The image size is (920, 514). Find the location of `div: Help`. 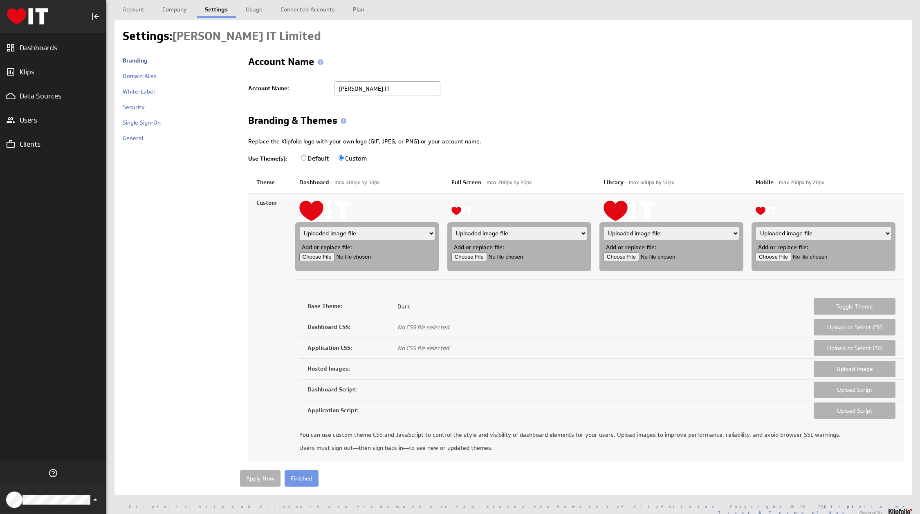

div: Help is located at coordinates (53, 473).